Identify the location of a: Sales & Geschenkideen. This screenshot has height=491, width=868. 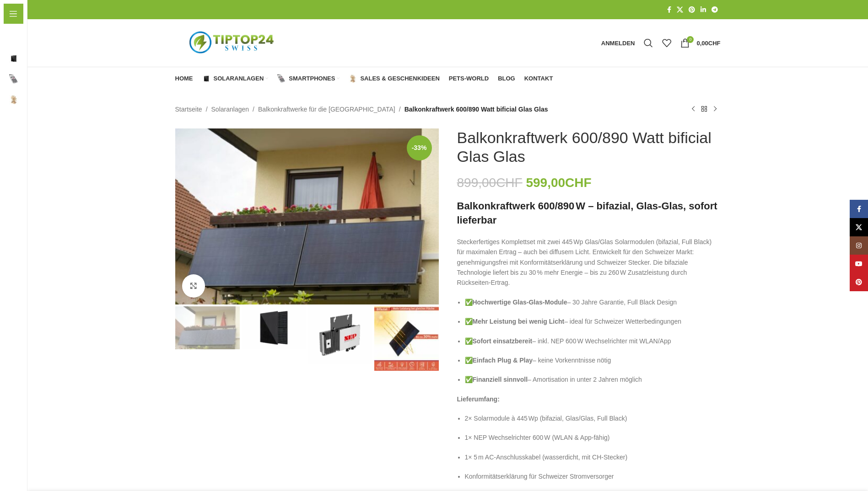
(394, 79).